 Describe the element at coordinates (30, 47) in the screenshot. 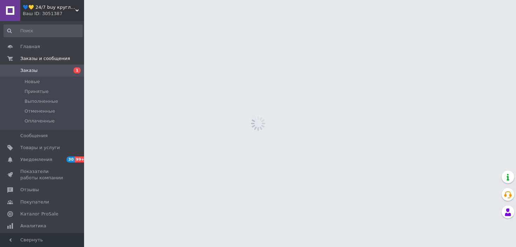

I see `span: Главная` at that location.